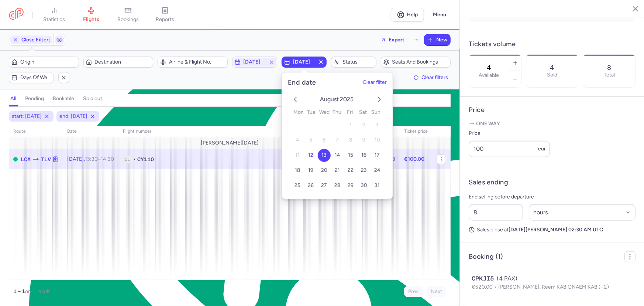 The image size is (644, 306). What do you see at coordinates (54, 19) in the screenshot?
I see `span: statistics` at bounding box center [54, 19].